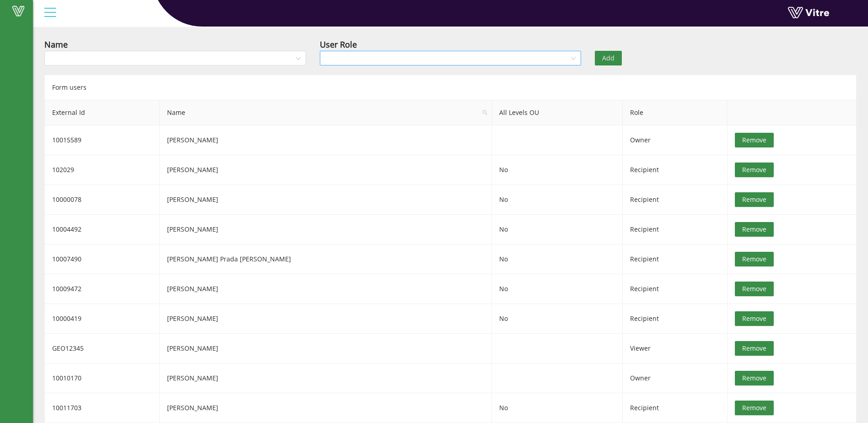 This screenshot has height=423, width=868. What do you see at coordinates (63, 169) in the screenshot?
I see `span: 102029` at bounding box center [63, 169].